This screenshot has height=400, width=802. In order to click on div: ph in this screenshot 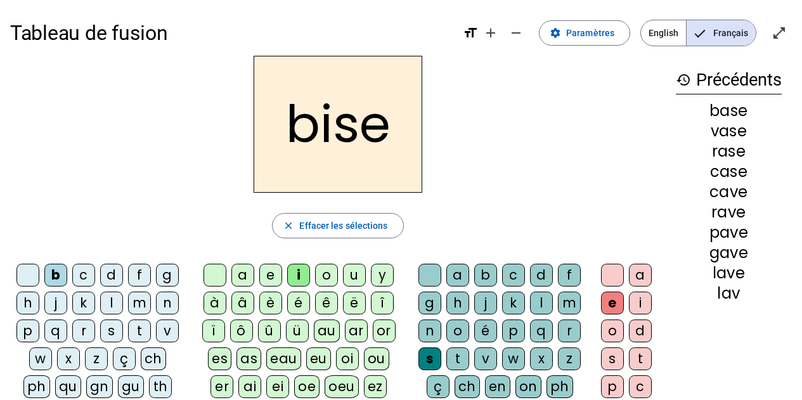, I will do `click(560, 387)`.